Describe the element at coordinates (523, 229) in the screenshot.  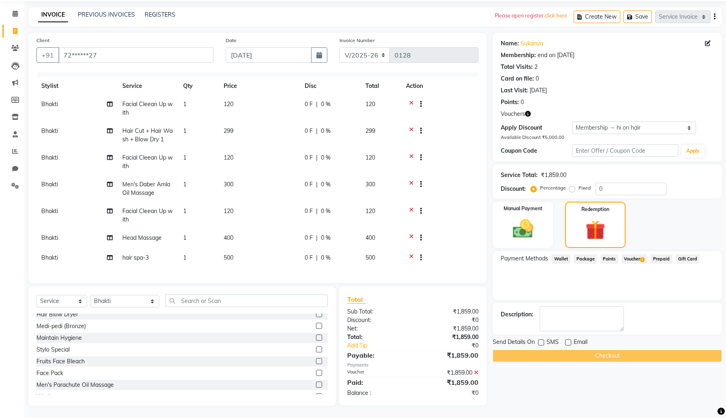
I see `img: _cash.svg` at that location.